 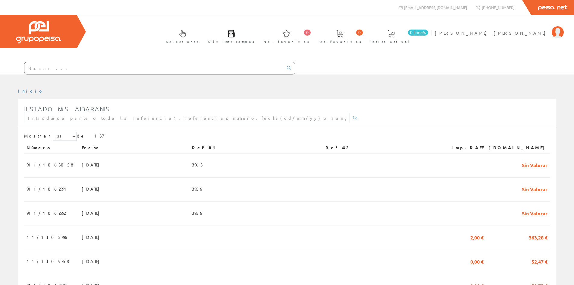 I want to click on select: Mostrar, so click(x=65, y=136).